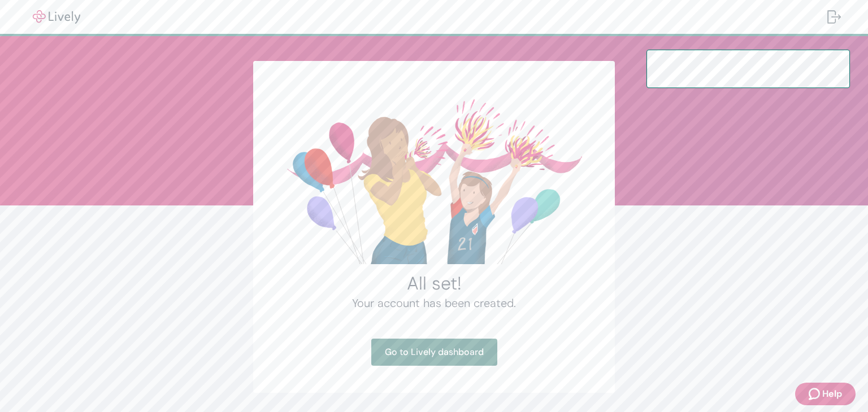 This screenshot has height=412, width=868. I want to click on a: Go to Lively dashboard, so click(434, 353).